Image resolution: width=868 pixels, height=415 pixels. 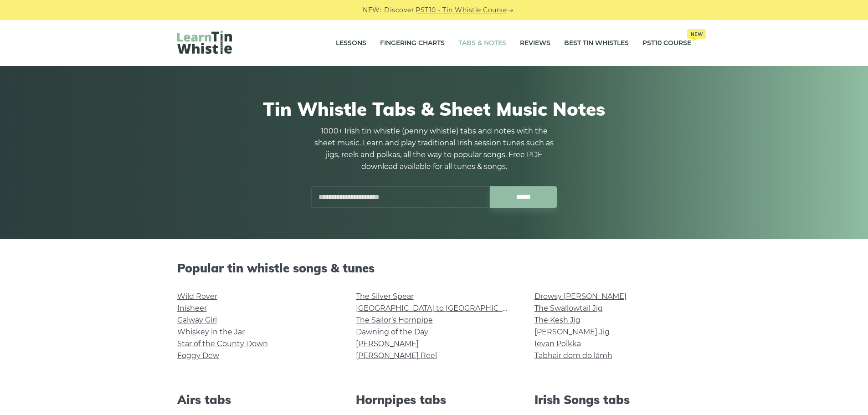 I want to click on a: Tabhair dom do lámh, so click(x=573, y=355).